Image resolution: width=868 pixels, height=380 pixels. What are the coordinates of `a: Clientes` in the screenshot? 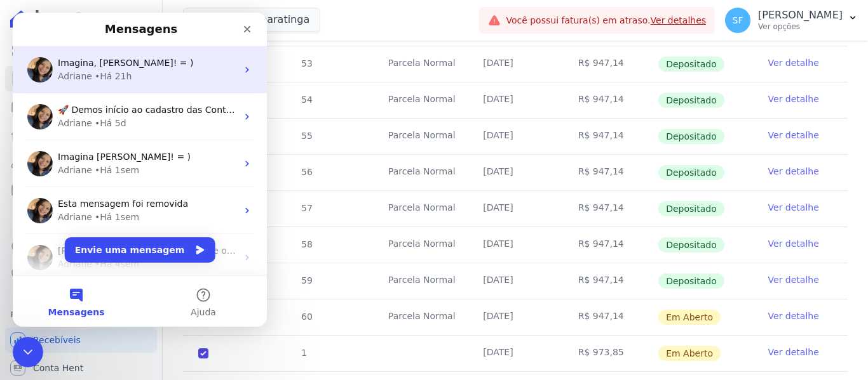 It's located at (81, 162).